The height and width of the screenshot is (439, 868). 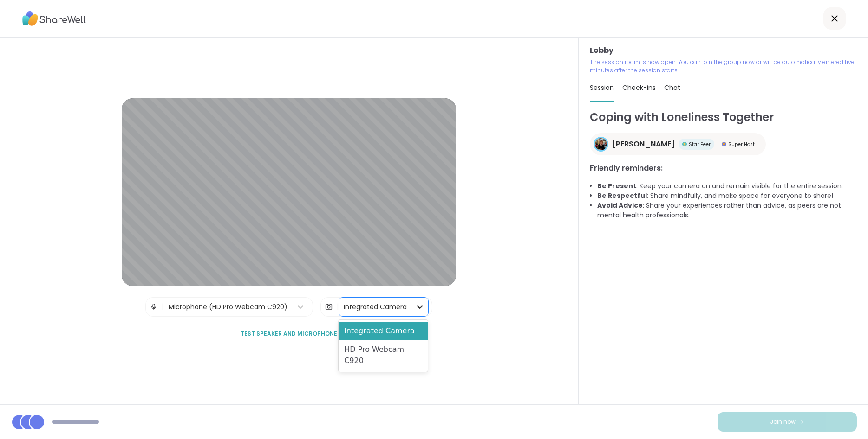 What do you see at coordinates (723, 169) in the screenshot?
I see `h3: Friendly reminders:` at bounding box center [723, 169].